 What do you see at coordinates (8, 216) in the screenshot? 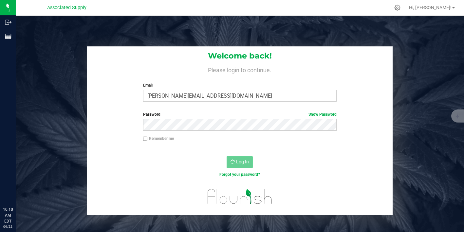
I see `p: 10:10 AM EDT` at bounding box center [8, 216].